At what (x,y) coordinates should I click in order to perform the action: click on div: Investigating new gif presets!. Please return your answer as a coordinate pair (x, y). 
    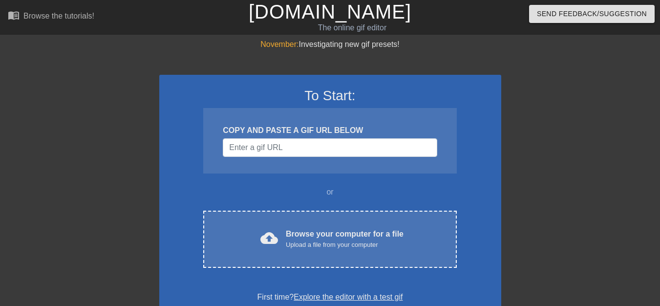
    Looking at the image, I should click on (330, 44).